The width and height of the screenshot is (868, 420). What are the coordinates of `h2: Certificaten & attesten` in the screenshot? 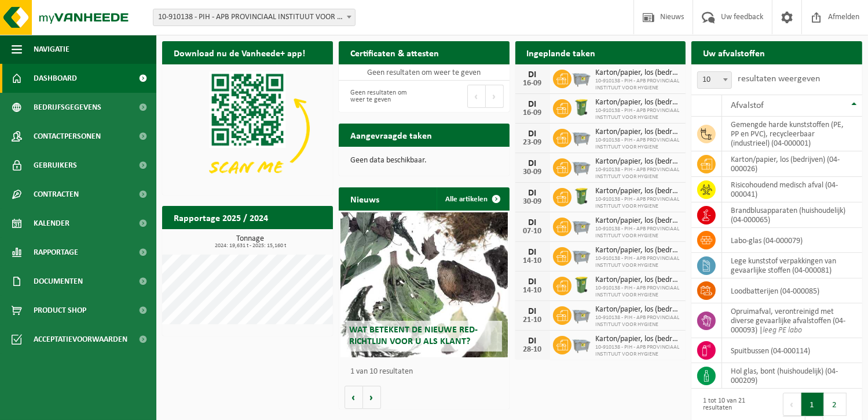 It's located at (395, 53).